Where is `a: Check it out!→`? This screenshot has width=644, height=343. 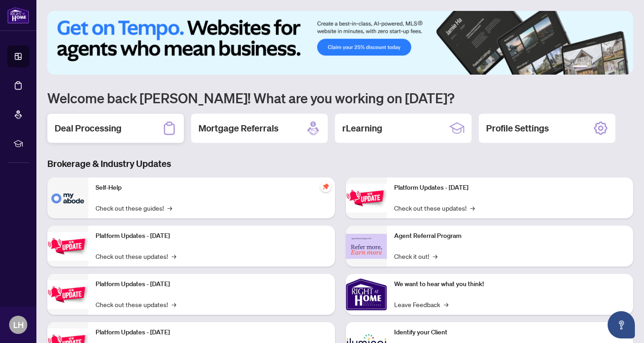
a: Check it out!→ is located at coordinates (416, 256).